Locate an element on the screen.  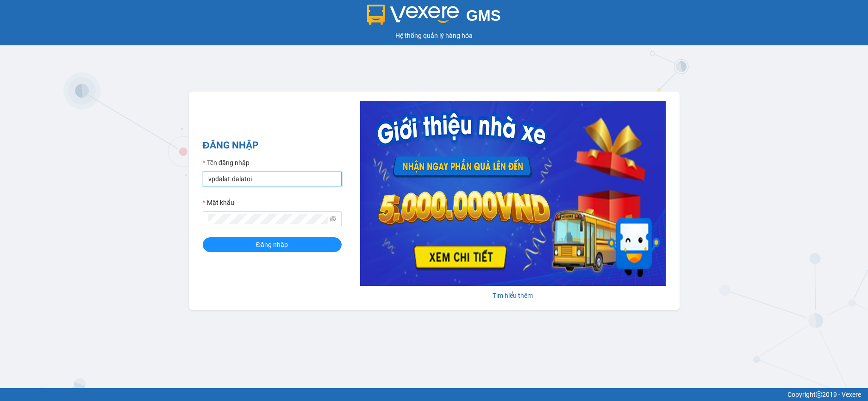
img: banner-0 is located at coordinates (513, 193).